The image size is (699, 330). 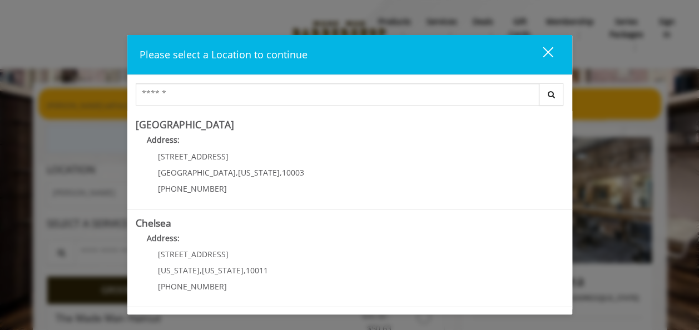 I want to click on i: Search button, so click(x=551, y=95).